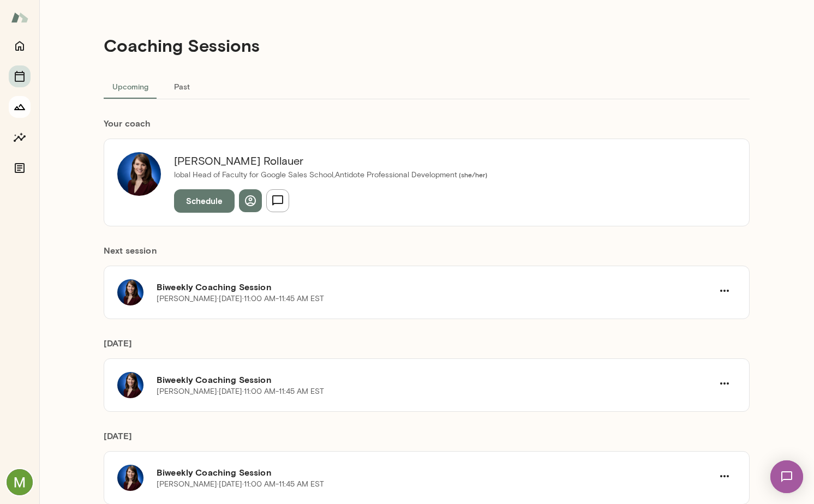 This screenshot has height=504, width=814. What do you see at coordinates (204, 201) in the screenshot?
I see `button: Schedule` at bounding box center [204, 201].